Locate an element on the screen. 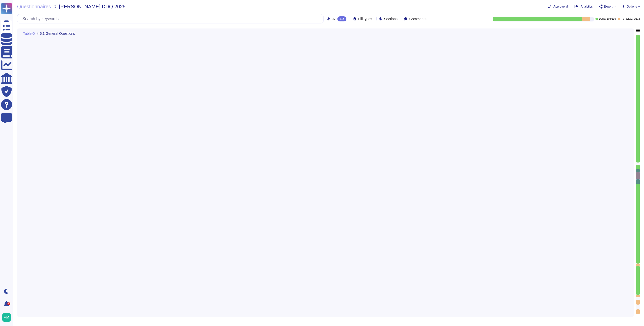  span: To review: is located at coordinates (627, 19).